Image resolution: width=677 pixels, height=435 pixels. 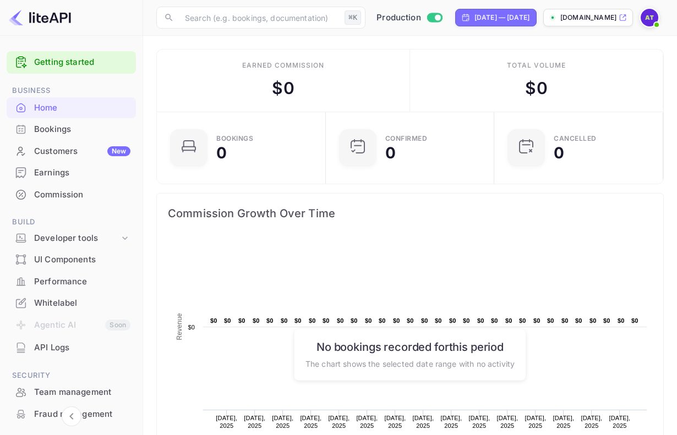 What do you see at coordinates (71, 222) in the screenshot?
I see `span: Build` at bounding box center [71, 222].